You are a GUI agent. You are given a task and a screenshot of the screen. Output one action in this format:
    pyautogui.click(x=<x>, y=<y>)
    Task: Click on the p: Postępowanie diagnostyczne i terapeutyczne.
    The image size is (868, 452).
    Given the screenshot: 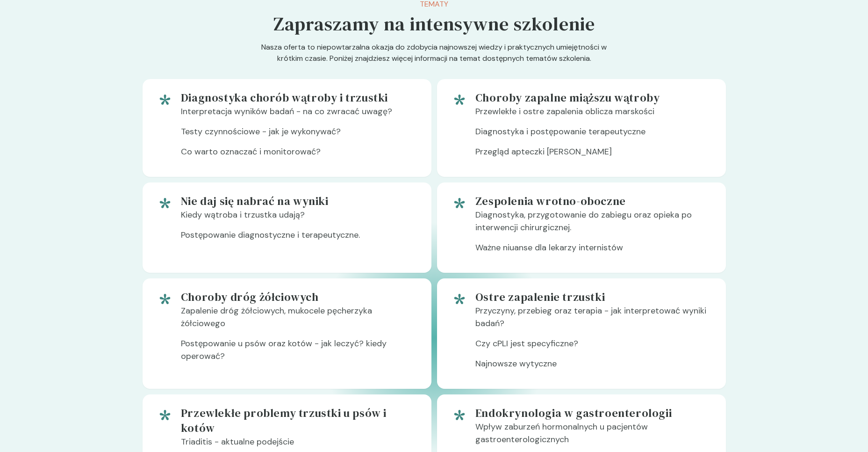 What is the action you would take?
    pyautogui.click(x=299, y=238)
    